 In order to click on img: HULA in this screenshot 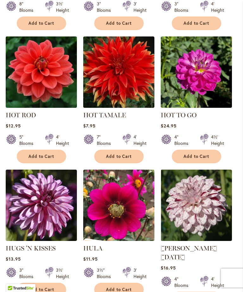, I will do `click(119, 205)`.